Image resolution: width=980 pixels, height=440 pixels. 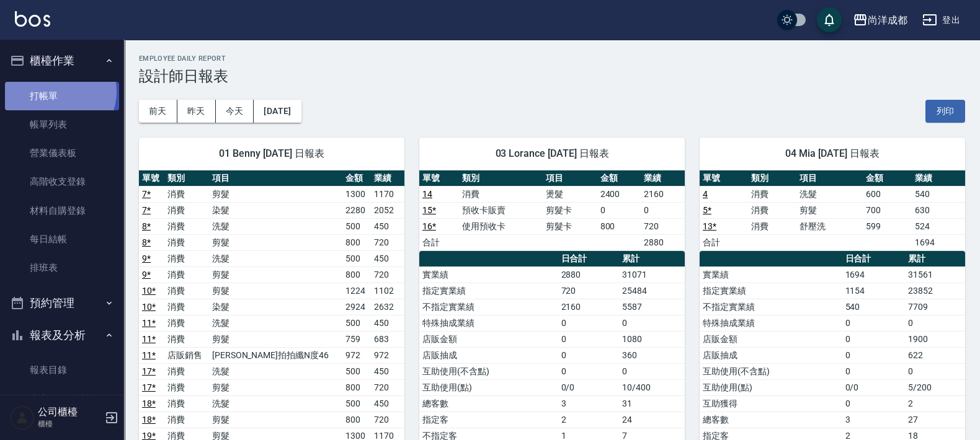 What do you see at coordinates (652, 307) in the screenshot?
I see `td: 5587` at bounding box center [652, 307].